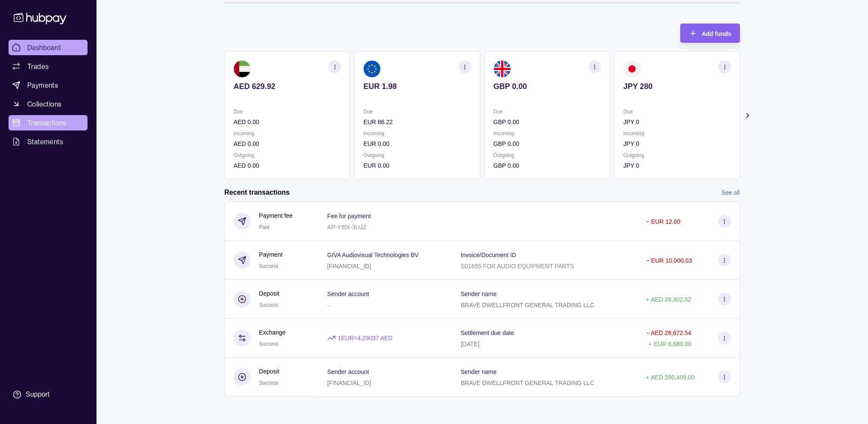 The image size is (868, 424). What do you see at coordinates (48, 85) in the screenshot?
I see `a: Payments` at bounding box center [48, 85].